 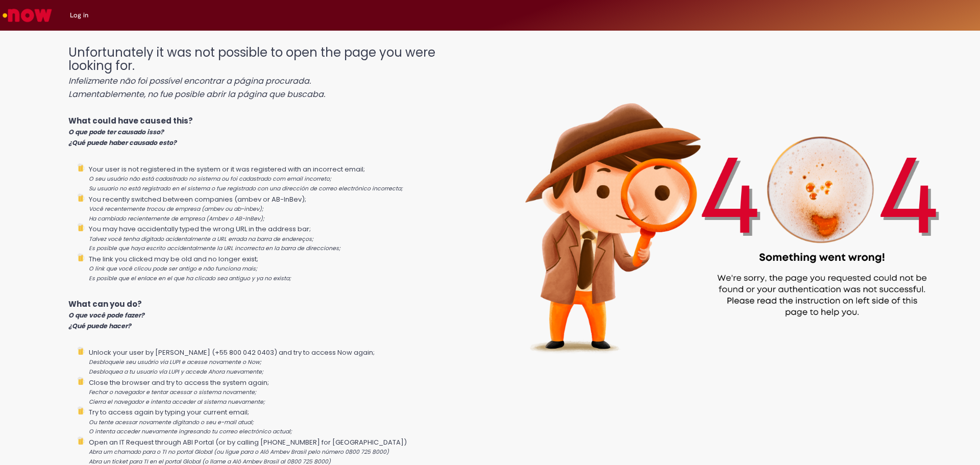 What do you see at coordinates (100, 326) in the screenshot?
I see `i: ¿Qué puede hacer?` at bounding box center [100, 326].